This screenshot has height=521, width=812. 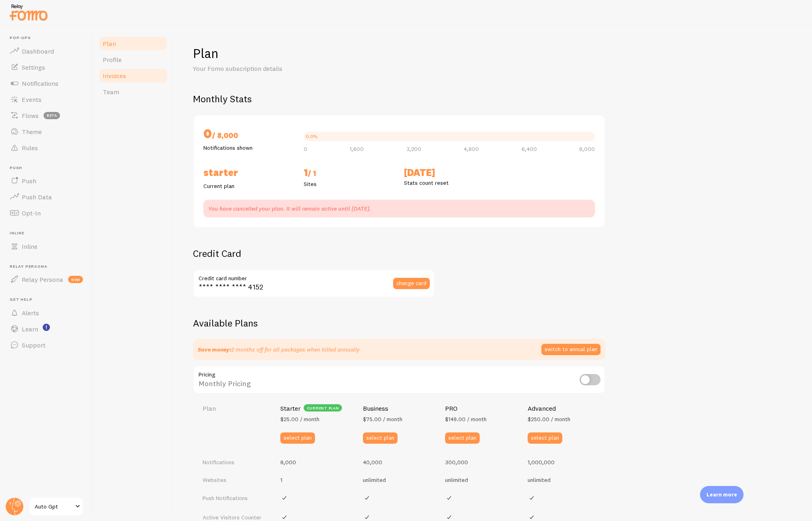 What do you see at coordinates (46, 280) in the screenshot?
I see `a: Relay Persona new` at bounding box center [46, 280].